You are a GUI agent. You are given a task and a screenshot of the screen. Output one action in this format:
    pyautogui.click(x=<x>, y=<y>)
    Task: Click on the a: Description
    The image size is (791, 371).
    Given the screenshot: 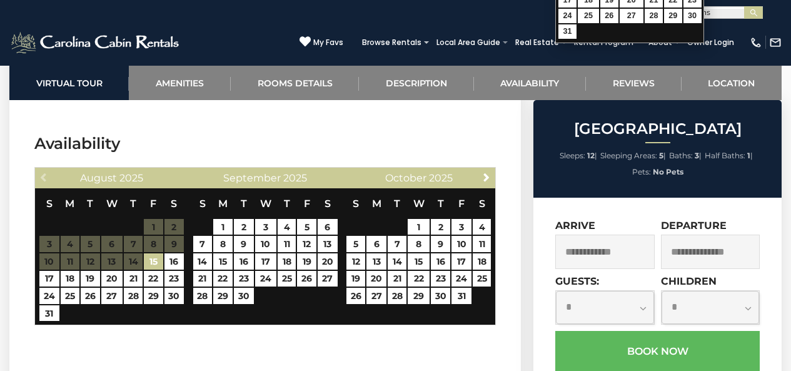 What is the action you would take?
    pyautogui.click(x=416, y=83)
    